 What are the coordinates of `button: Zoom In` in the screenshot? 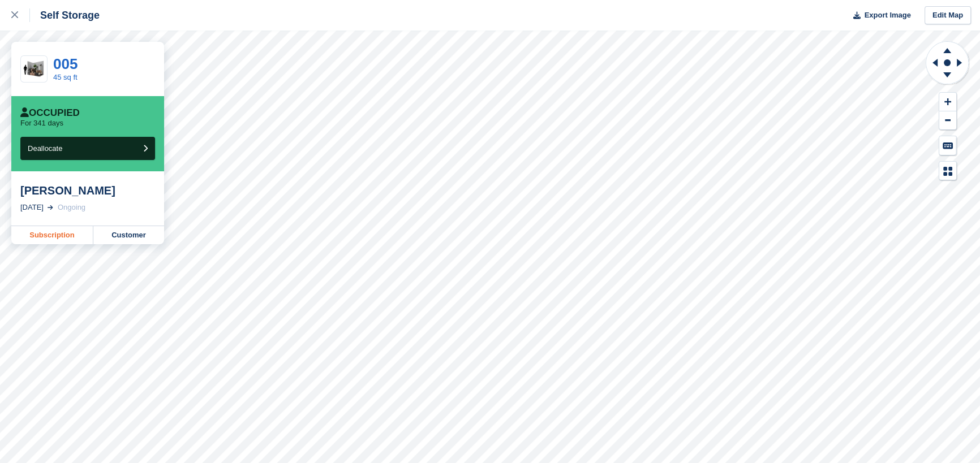 It's located at (948, 102).